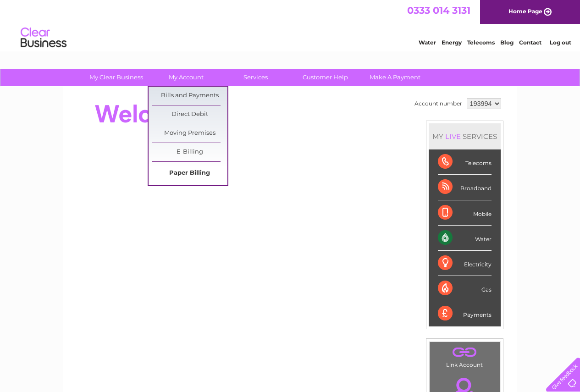 The image size is (580, 392). I want to click on a: Blog, so click(507, 42).